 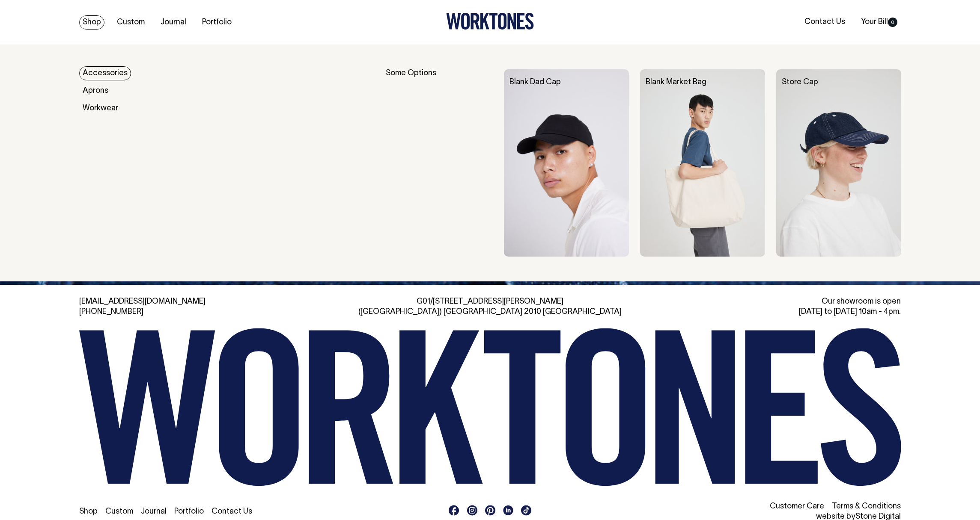 What do you see at coordinates (105, 73) in the screenshot?
I see `a: Accessories` at bounding box center [105, 73].